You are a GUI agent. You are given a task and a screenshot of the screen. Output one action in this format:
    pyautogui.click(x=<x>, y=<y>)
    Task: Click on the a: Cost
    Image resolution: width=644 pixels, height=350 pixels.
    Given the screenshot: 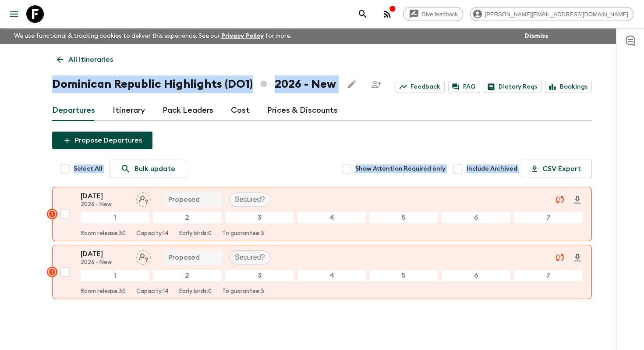 What is the action you would take?
    pyautogui.click(x=240, y=110)
    